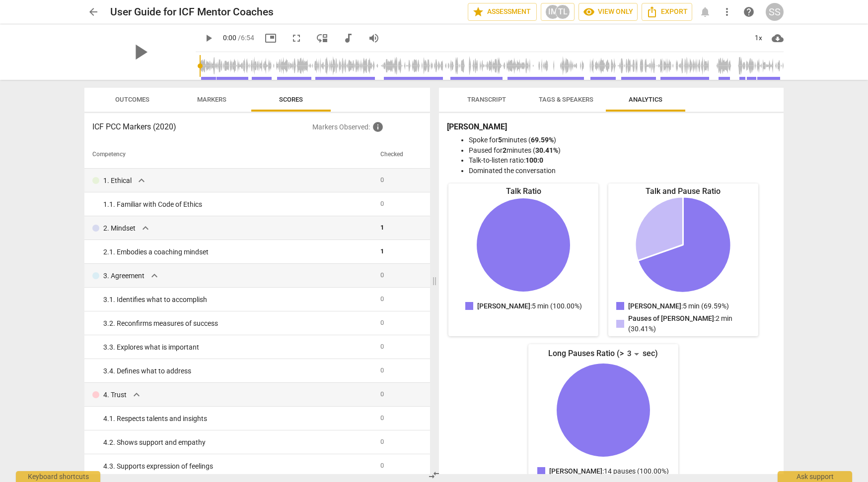  What do you see at coordinates (633, 354) in the screenshot?
I see `div: 3` at bounding box center [633, 354].